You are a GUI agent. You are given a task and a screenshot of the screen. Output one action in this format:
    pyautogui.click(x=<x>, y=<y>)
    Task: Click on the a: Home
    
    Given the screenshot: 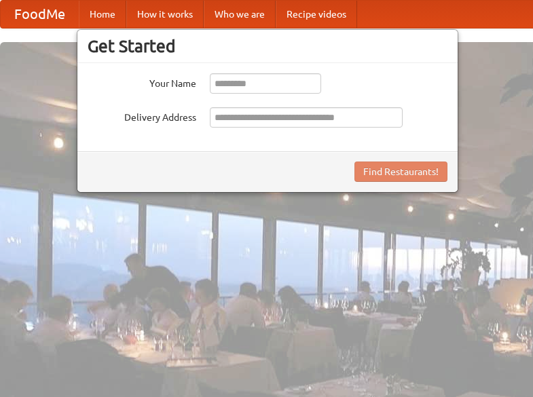 What is the action you would take?
    pyautogui.click(x=102, y=14)
    